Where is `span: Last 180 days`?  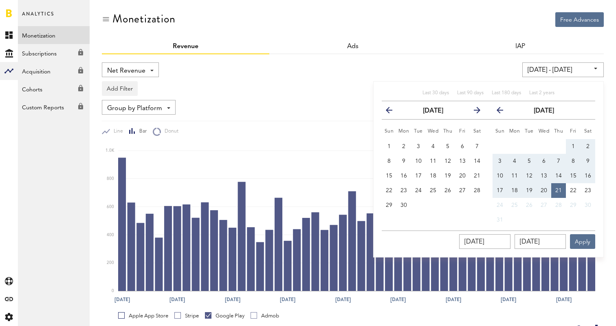
span: Last 180 days is located at coordinates (507, 93).